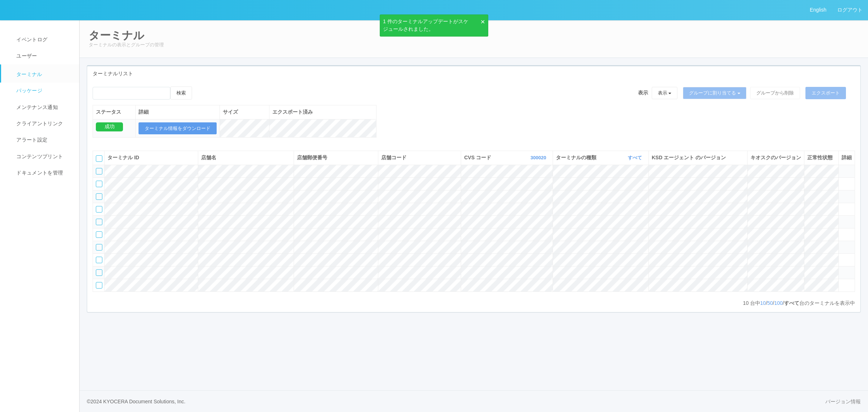 The image size is (868, 412). What do you see at coordinates (799, 303) in the screenshot?
I see `p: 台中 / / / 台のターミナルを表示中` at bounding box center [799, 303].